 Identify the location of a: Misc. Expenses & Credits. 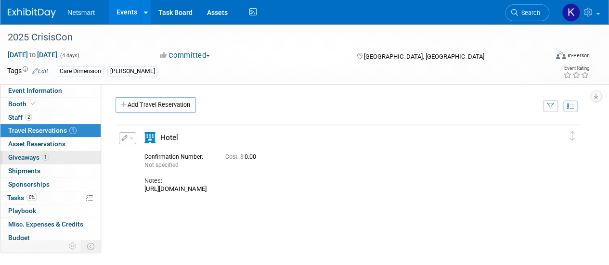
(51, 225).